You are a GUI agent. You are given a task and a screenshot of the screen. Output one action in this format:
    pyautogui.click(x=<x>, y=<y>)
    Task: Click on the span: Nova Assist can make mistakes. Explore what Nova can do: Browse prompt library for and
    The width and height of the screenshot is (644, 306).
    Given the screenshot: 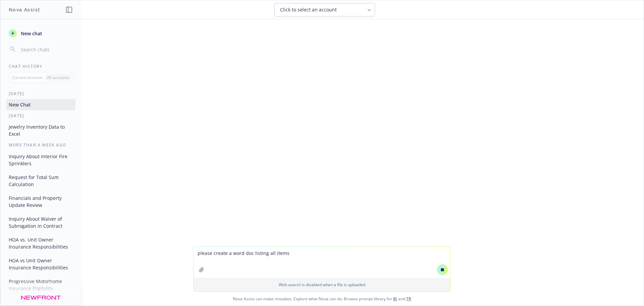 What is the action you would take?
    pyautogui.click(x=322, y=298)
    